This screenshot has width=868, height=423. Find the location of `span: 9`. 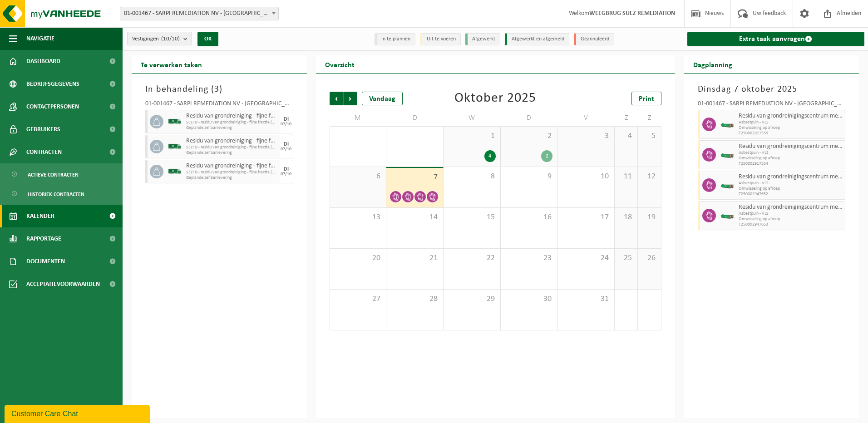

span: 9 is located at coordinates (529, 176).